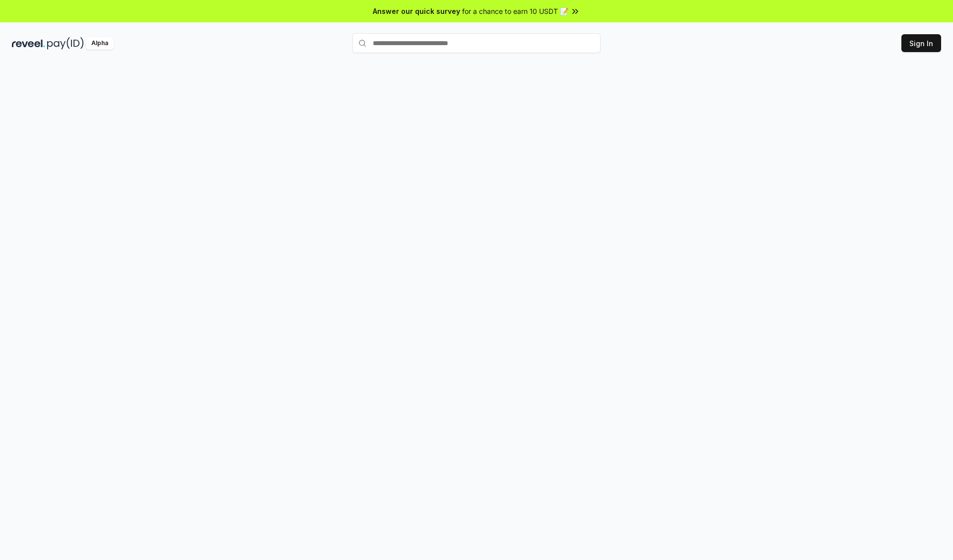  Describe the element at coordinates (515, 11) in the screenshot. I see `span: for a chance to earn 10 USDT 📝` at that location.